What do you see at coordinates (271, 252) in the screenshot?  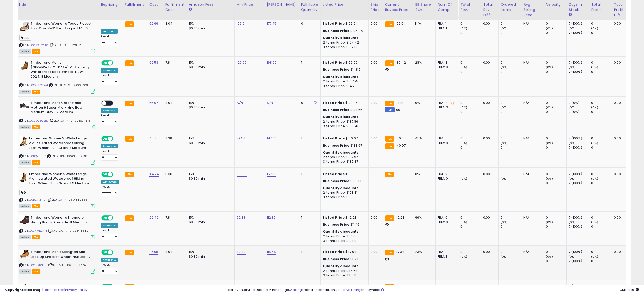 I see `a: 115.45` at bounding box center [271, 252].